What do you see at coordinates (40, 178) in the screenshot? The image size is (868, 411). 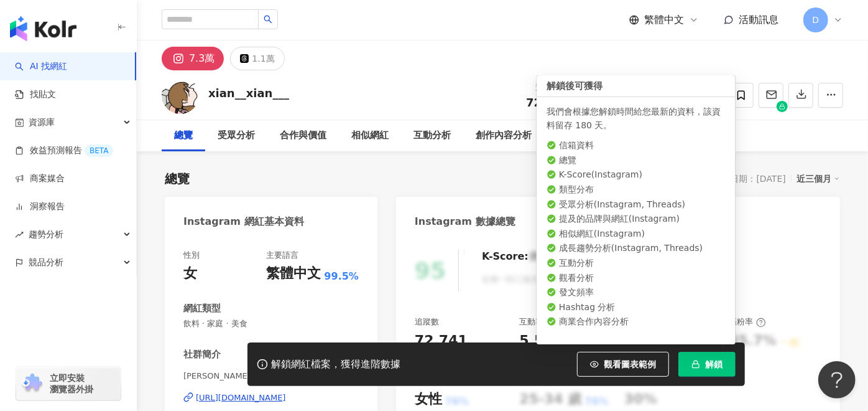 I see `a: 商案媒合` at bounding box center [40, 178].